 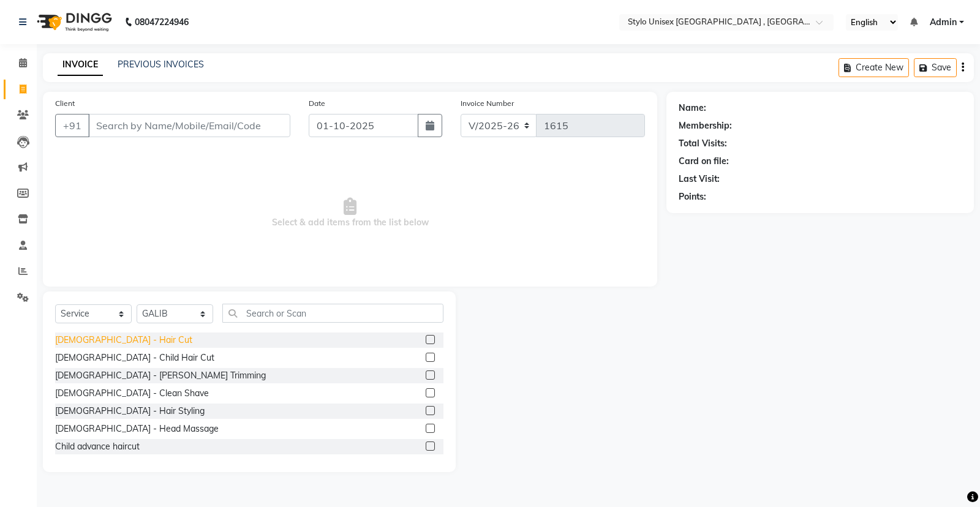 What do you see at coordinates (943, 22) in the screenshot?
I see `span: Admin` at bounding box center [943, 22].